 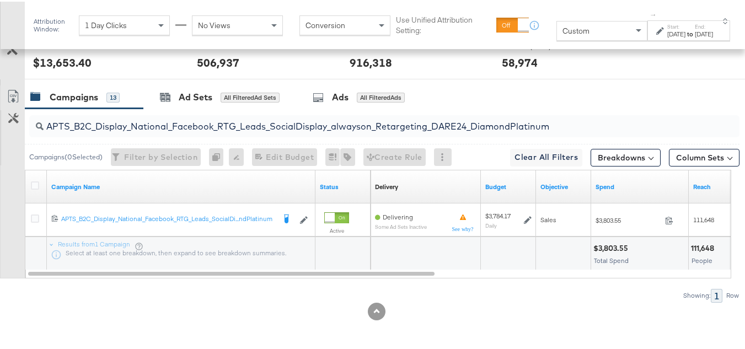 What do you see at coordinates (195, 95) in the screenshot?
I see `div: Ad Sets` at bounding box center [195, 95].